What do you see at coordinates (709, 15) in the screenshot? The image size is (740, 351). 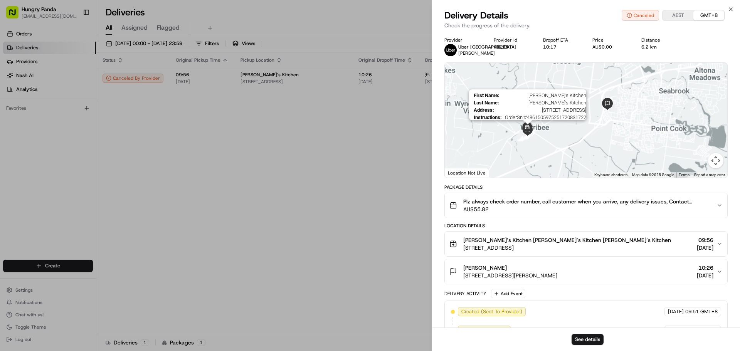 I see `button: GMT+8` at bounding box center [709, 15].